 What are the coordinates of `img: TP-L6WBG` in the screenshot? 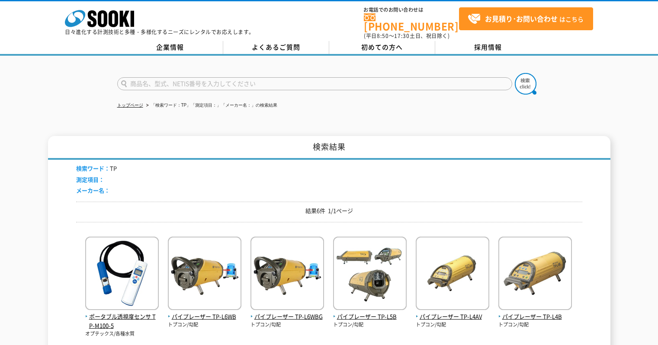 It's located at (287, 275).